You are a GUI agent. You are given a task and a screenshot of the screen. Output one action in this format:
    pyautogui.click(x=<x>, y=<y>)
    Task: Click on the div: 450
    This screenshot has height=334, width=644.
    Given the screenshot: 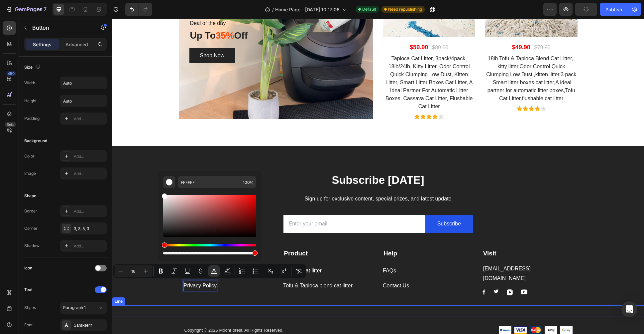 What is the action you would take?
    pyautogui.click(x=11, y=73)
    